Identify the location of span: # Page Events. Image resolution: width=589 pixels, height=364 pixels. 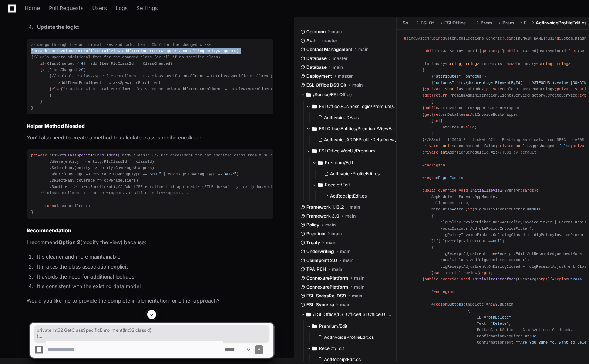
(442, 178).